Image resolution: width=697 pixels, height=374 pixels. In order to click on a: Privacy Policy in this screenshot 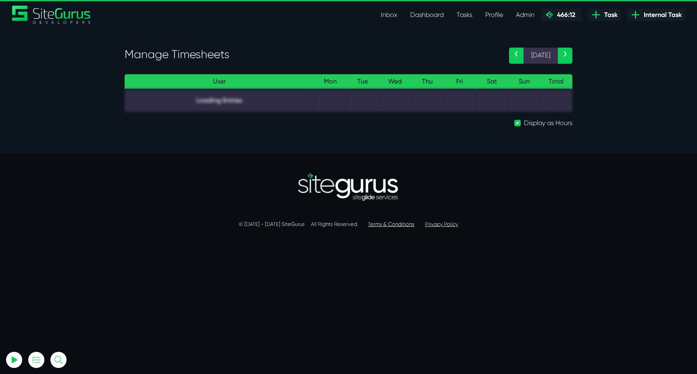, I will do `click(442, 224)`.